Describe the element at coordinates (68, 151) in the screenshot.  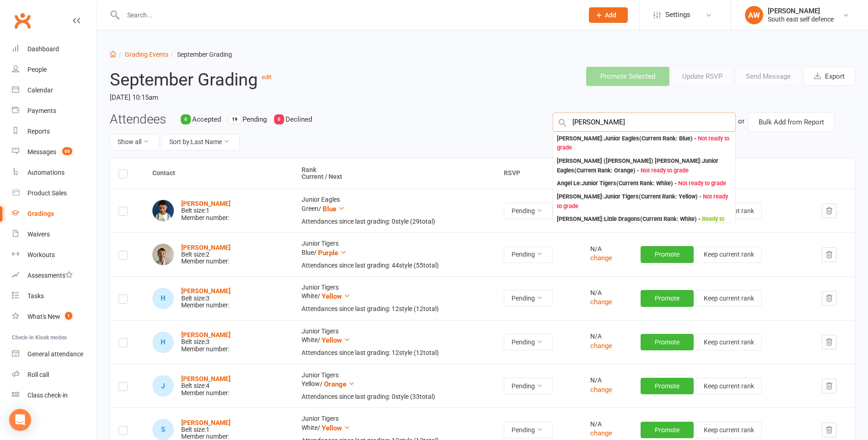
I see `span: 68` at that location.